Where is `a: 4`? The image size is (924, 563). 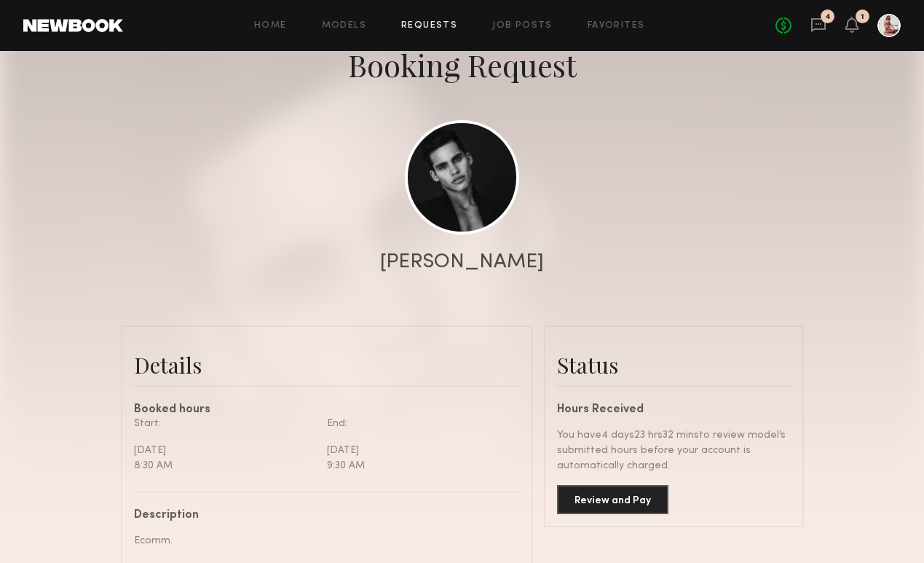 a: 4 is located at coordinates (818, 25).